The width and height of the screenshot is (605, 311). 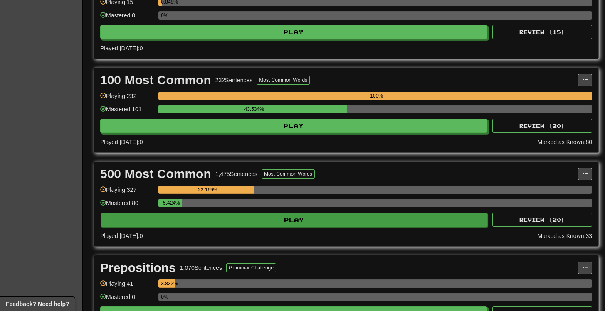 I want to click on div: Playing: 327, so click(x=127, y=192).